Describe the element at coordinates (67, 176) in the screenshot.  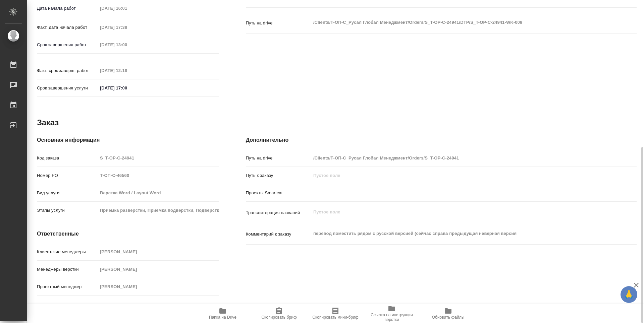
I see `p: Номер РО` at that location.